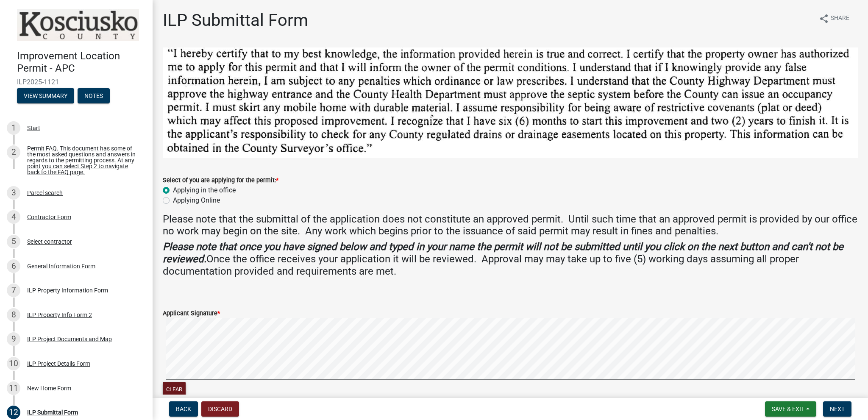  I want to click on button: Next, so click(837, 409).